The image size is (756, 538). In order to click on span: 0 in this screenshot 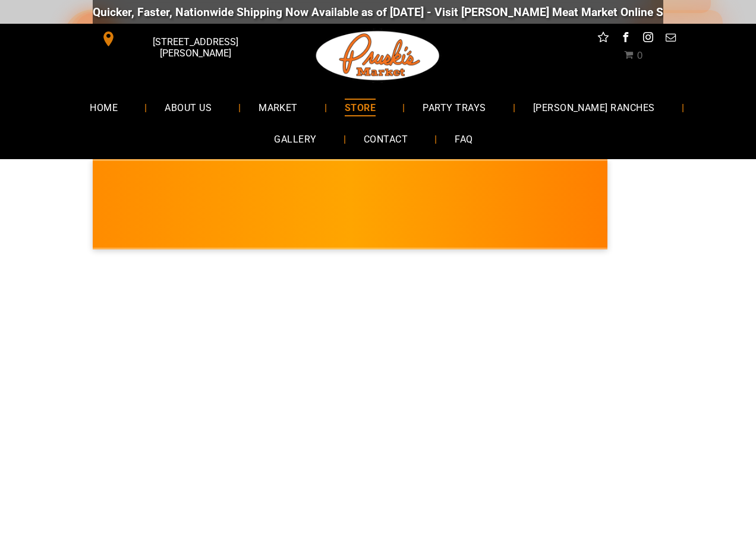, I will do `click(639, 55)`.